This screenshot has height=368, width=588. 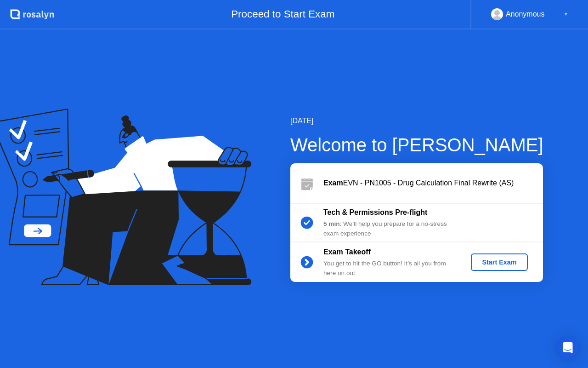 What do you see at coordinates (568, 348) in the screenshot?
I see `div: Open Intercom Messenger` at bounding box center [568, 348].